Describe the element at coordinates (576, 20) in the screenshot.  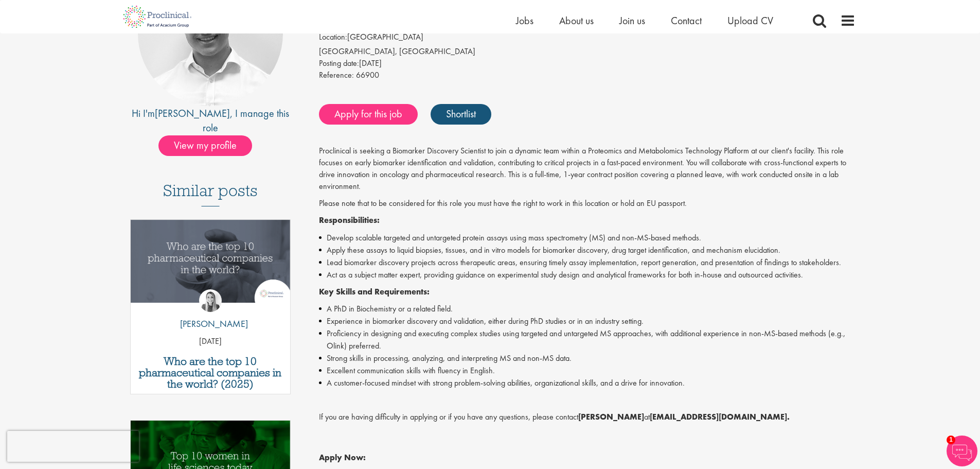
I see `a: About us` at that location.